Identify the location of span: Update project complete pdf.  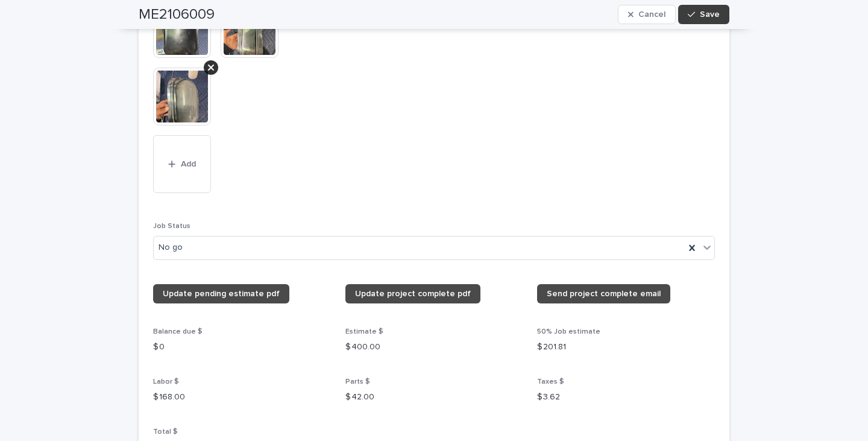
(413, 294).